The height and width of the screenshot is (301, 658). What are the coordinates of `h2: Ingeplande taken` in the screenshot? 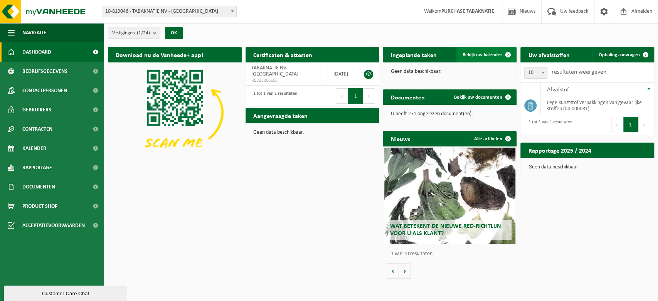 It's located at (413, 54).